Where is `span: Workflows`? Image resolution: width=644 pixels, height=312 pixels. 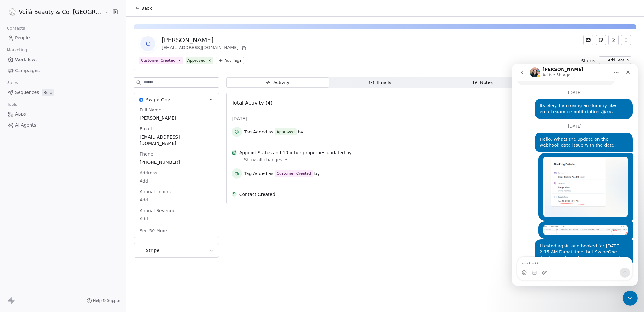
span: Workflows is located at coordinates (27, 59).